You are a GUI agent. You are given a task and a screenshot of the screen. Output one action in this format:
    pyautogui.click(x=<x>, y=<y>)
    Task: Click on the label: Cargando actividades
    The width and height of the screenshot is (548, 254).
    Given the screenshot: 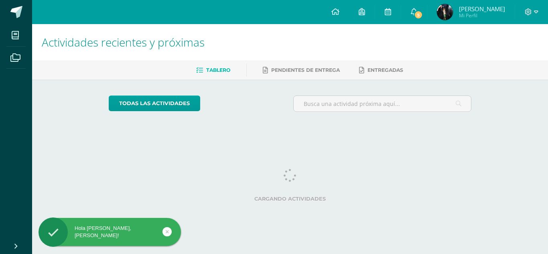 What is the action you would take?
    pyautogui.click(x=290, y=199)
    